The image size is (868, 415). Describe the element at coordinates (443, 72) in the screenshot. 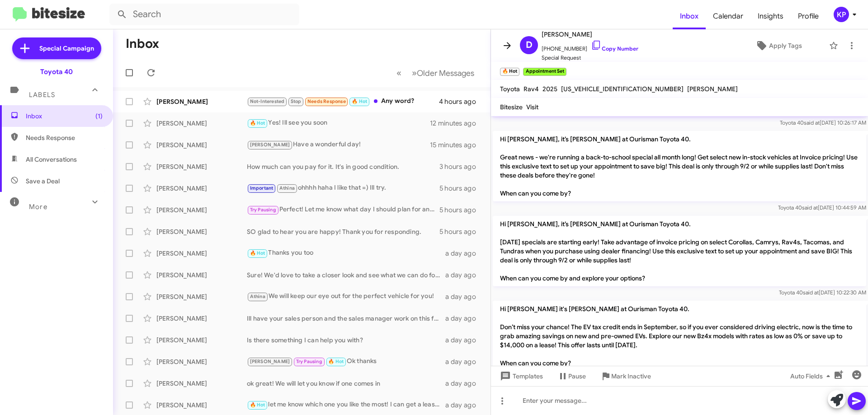

I see `button: Next` at that location.